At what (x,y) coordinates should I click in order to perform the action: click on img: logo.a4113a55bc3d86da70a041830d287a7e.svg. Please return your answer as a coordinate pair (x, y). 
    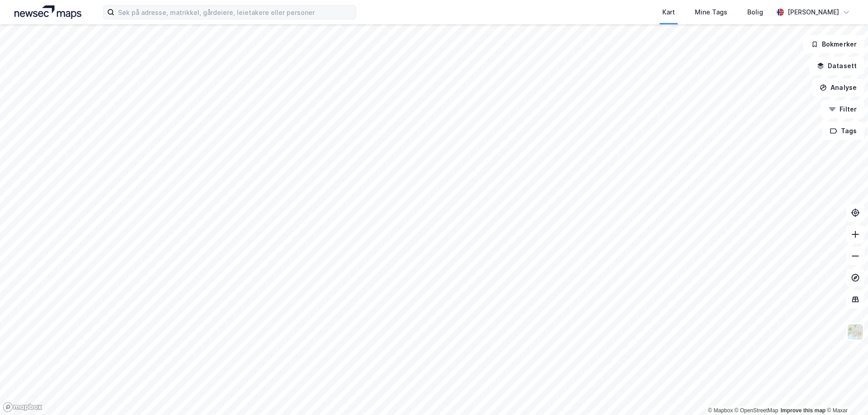
    Looking at the image, I should click on (48, 12).